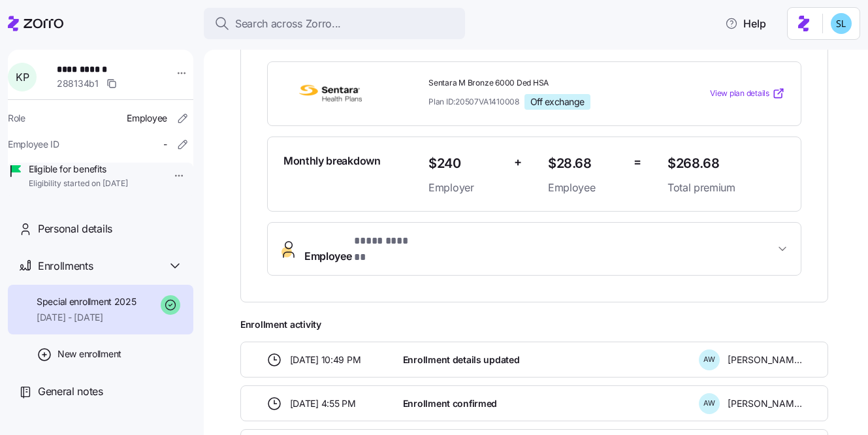  I want to click on img: Sentara Health Plans, so click(331, 93).